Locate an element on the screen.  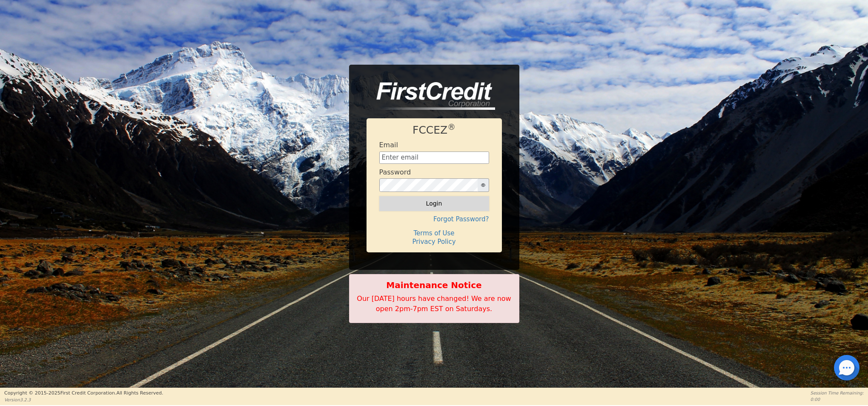
h4: Email is located at coordinates (389, 145).